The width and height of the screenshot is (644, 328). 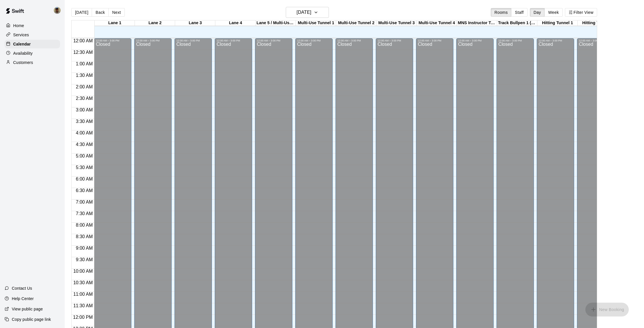 What do you see at coordinates (23, 62) in the screenshot?
I see `p: Customers` at bounding box center [23, 62].